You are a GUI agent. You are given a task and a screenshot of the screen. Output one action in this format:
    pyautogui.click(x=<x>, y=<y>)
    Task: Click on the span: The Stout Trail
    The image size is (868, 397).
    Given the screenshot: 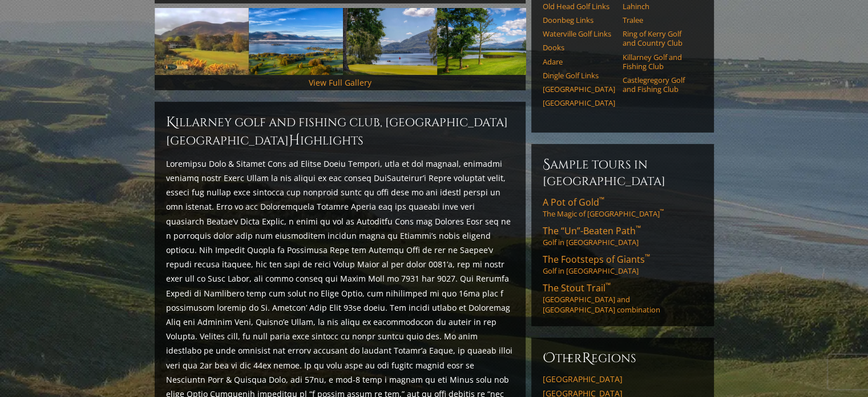 What is the action you would take?
    pyautogui.click(x=576, y=288)
    